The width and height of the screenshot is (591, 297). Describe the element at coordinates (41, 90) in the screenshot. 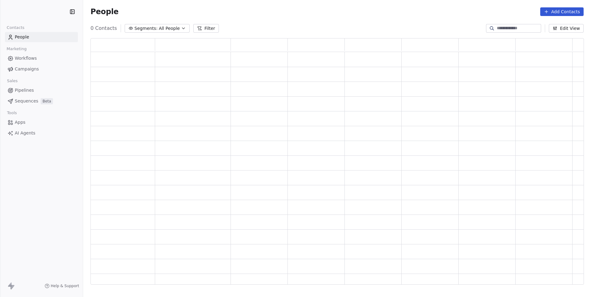

I see `a: Pipelines` at that location.